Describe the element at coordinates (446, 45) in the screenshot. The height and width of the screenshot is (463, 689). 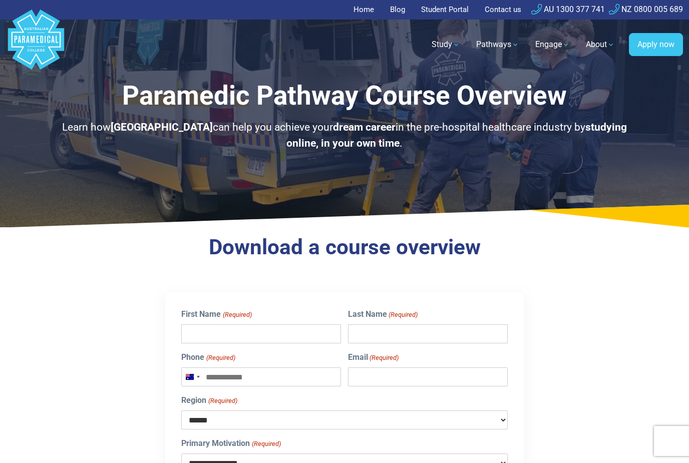
I see `a: Study` at that location.